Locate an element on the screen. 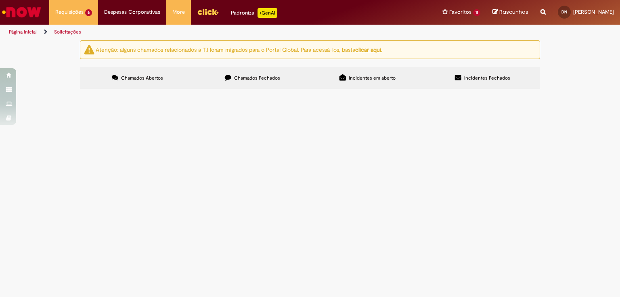 The image size is (620, 297). span: Chamados Fechados is located at coordinates (257, 78).